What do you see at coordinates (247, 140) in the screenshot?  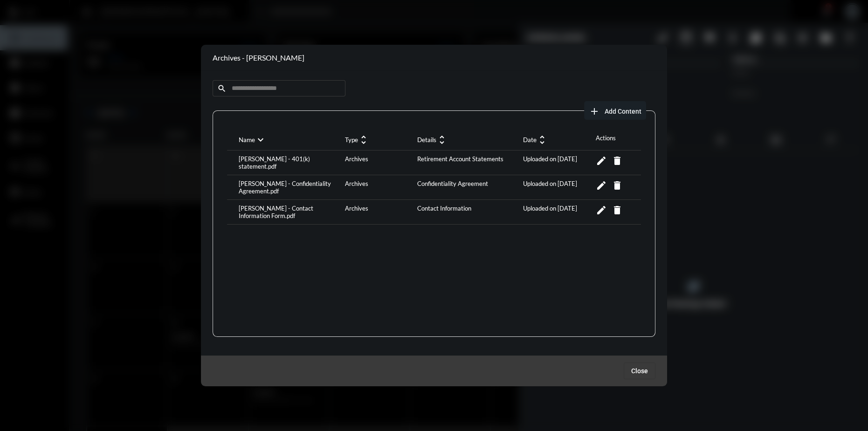 I see `p: Name` at bounding box center [247, 140].